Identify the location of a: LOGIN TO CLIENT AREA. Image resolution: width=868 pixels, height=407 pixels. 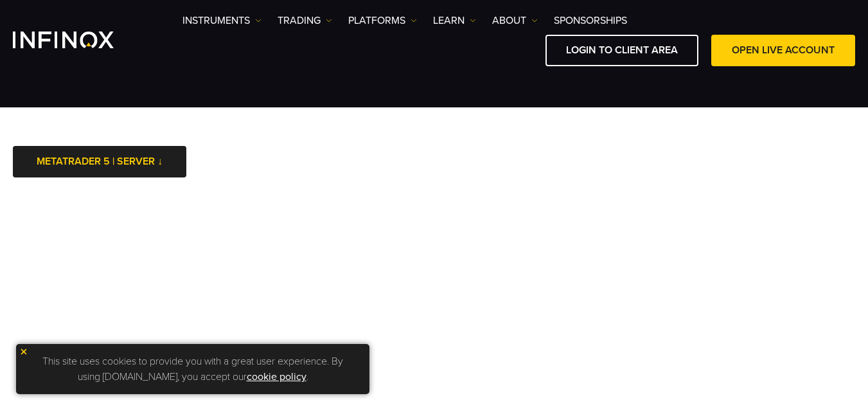
(622, 50).